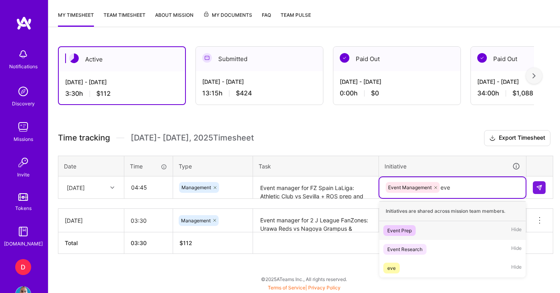 This screenshot has width=560, height=293. What do you see at coordinates (534, 76) in the screenshot?
I see `img: right` at bounding box center [534, 76].